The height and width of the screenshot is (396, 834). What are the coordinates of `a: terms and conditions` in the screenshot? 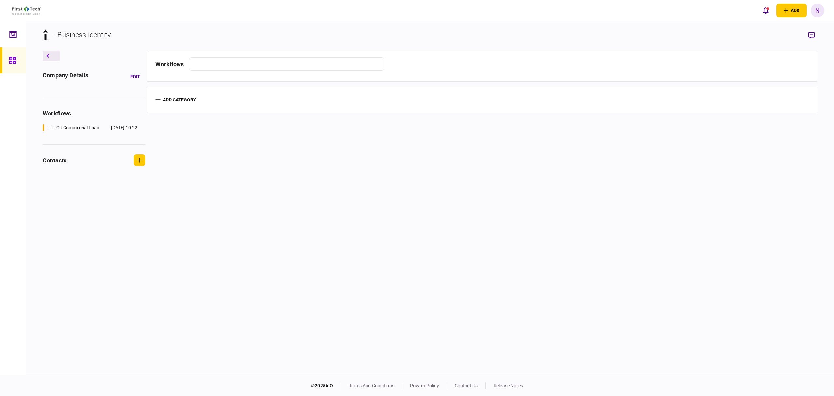 It's located at (371, 385).